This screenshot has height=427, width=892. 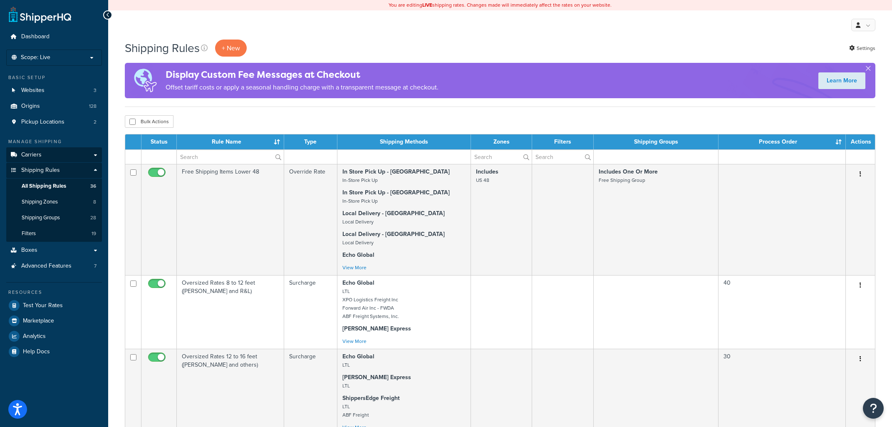 What do you see at coordinates (862, 48) in the screenshot?
I see `a: Settings` at bounding box center [862, 48].